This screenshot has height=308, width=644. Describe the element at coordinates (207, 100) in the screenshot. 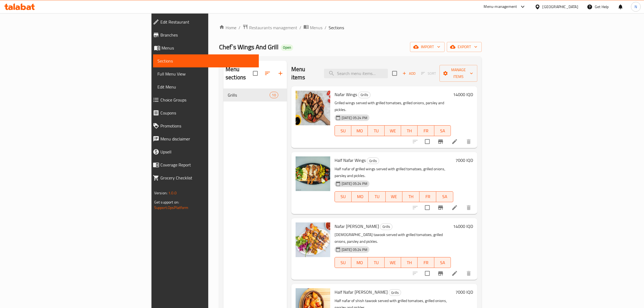

I see `span: Choice Groups` at that location.